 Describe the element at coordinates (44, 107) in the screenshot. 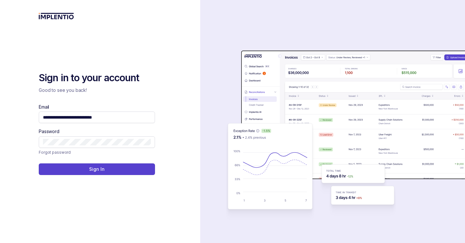

I see `label: Email` at that location.